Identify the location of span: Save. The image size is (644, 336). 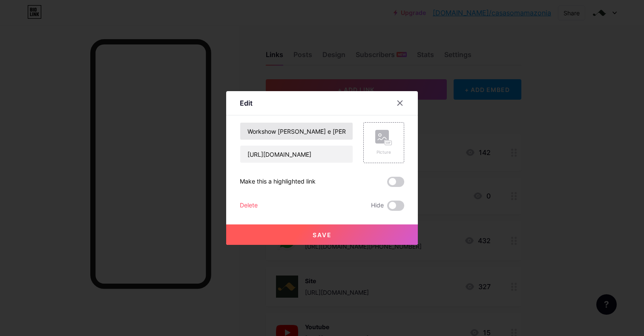
(322, 235).